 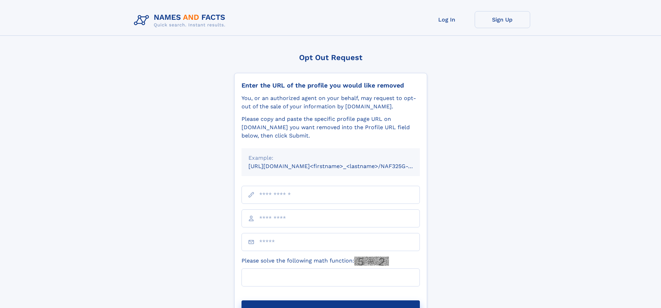 What do you see at coordinates (181, 20) in the screenshot?
I see `img: Logo Names and Facts` at bounding box center [181, 20].